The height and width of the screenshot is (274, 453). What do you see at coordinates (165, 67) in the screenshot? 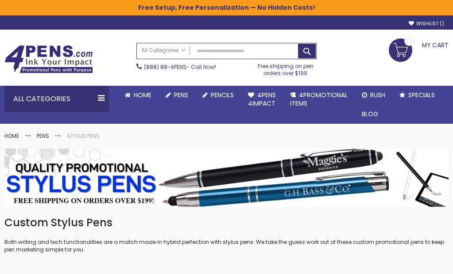
I see `a: (888) 88-4PENS` at bounding box center [165, 67].